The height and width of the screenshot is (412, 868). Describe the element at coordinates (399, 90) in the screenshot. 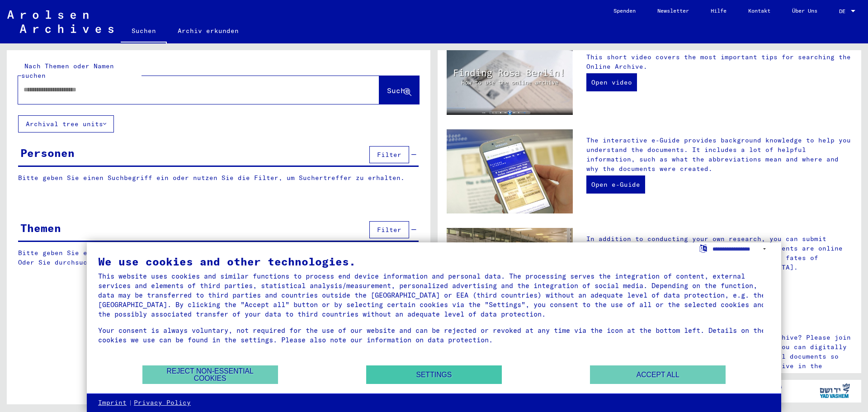

I see `button: Suche` at that location.